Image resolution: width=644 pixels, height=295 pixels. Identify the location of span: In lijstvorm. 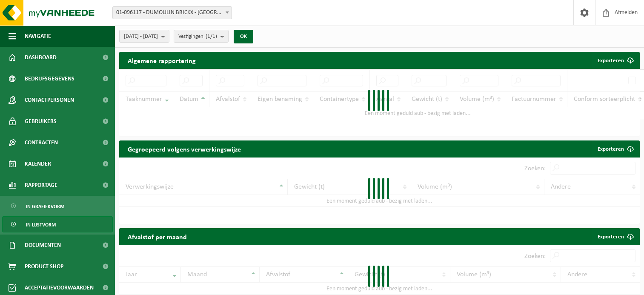
(41, 225).